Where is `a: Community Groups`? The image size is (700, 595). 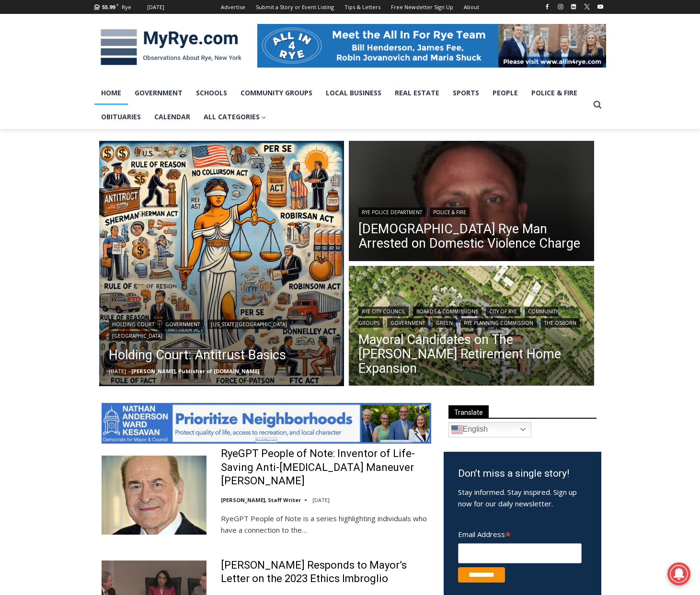 a: Community Groups is located at coordinates (276, 93).